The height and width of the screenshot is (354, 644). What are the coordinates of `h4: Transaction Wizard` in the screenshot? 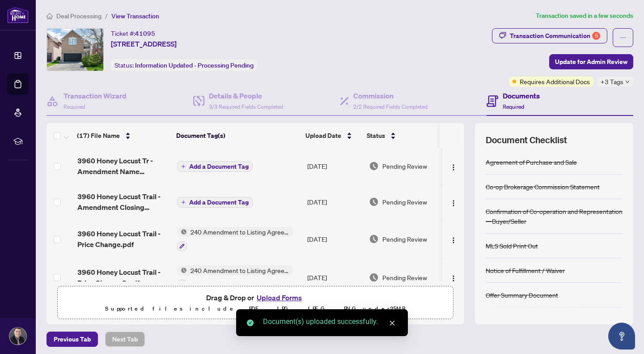 It's located at (95, 96).